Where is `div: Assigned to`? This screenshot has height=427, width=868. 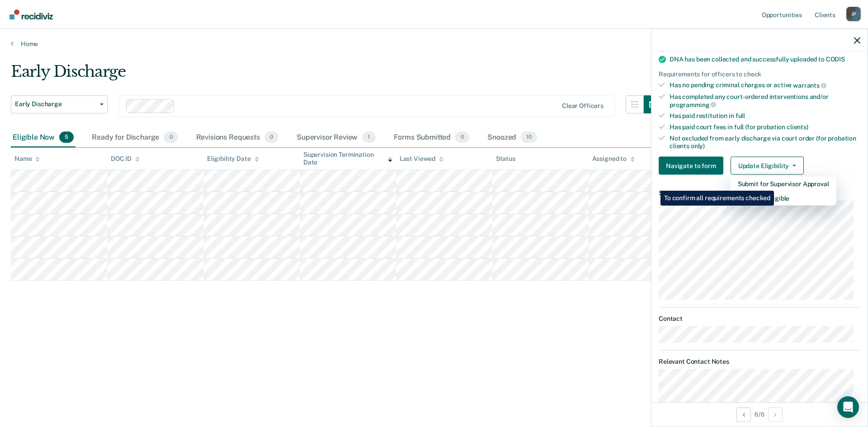 div: Assigned to is located at coordinates (614, 158).